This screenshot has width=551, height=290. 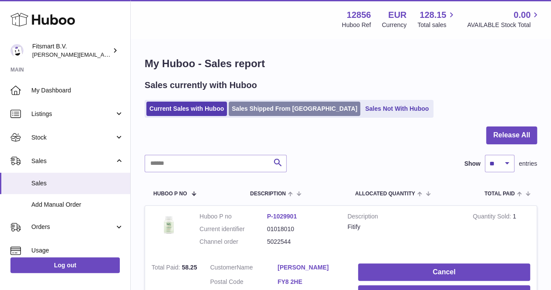 What do you see at coordinates (244, 268) in the screenshot?
I see `dt: Name` at bounding box center [244, 268].